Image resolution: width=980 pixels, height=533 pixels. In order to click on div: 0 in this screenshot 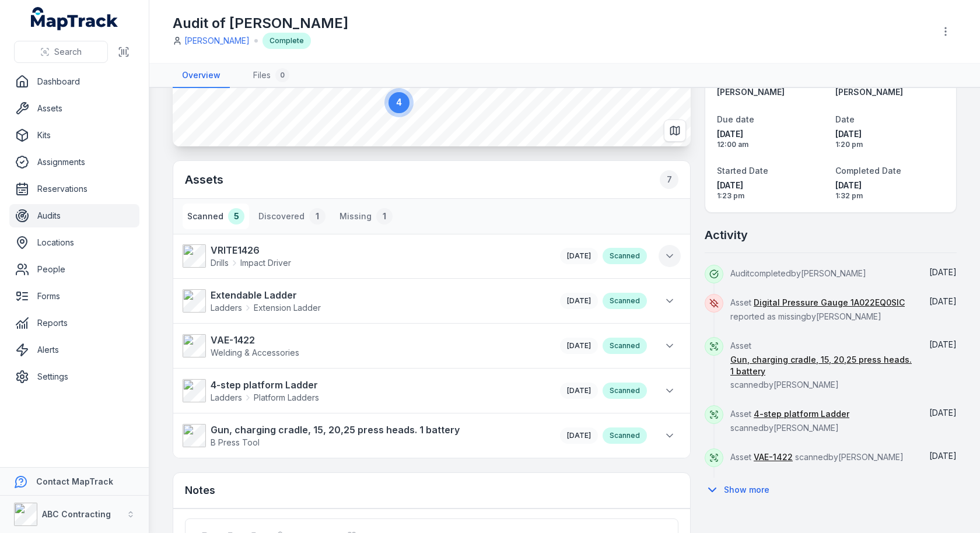, I will do `click(282, 75)`.